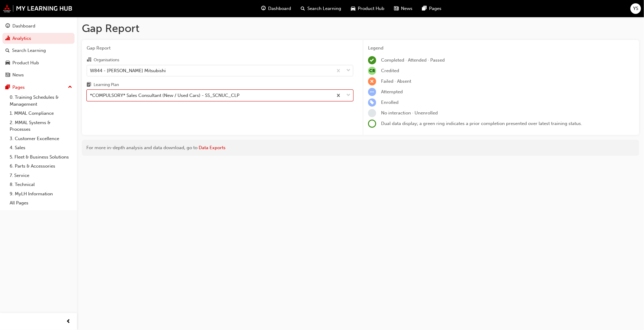 The height and width of the screenshot is (330, 644). What do you see at coordinates (361, 28) in the screenshot?
I see `h1: Gap Report` at bounding box center [361, 28].